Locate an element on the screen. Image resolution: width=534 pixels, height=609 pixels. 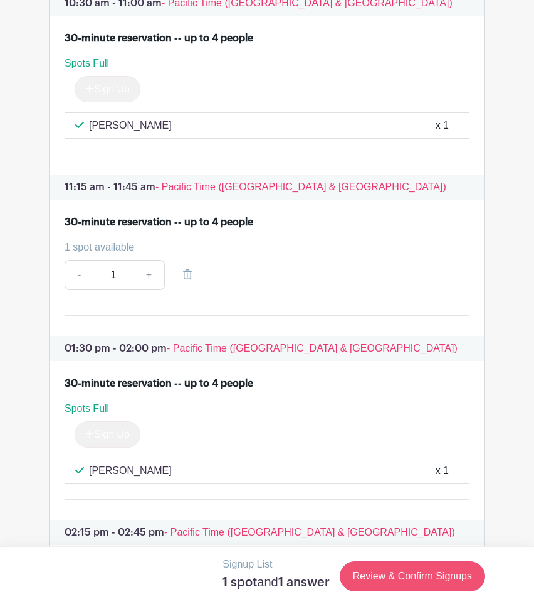
p: Signup List is located at coordinates (276, 564).